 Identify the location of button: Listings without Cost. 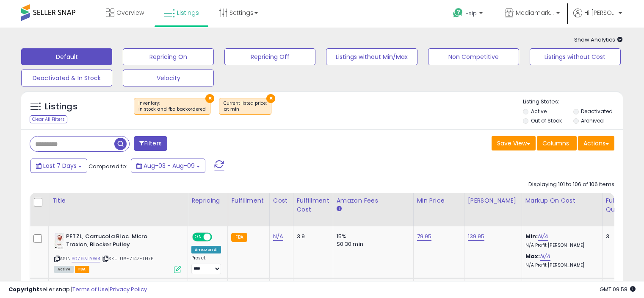
(575, 57).